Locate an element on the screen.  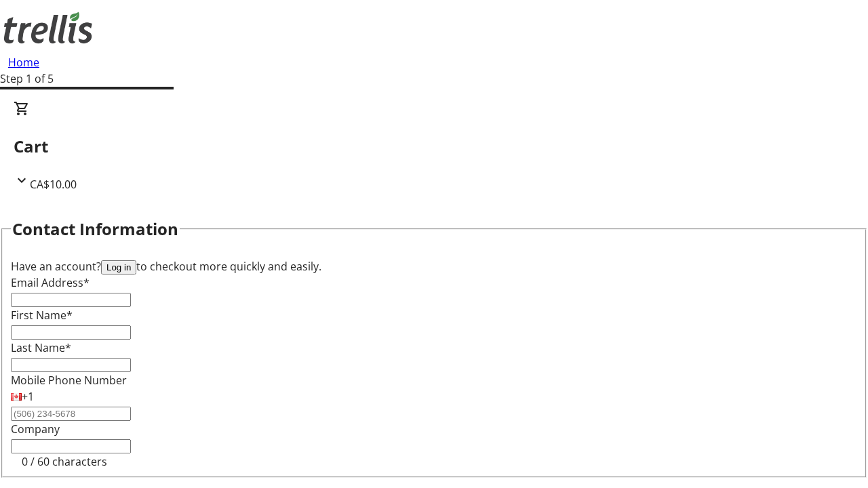
tr-character-limit: 0 / 60 characters is located at coordinates (64, 462).